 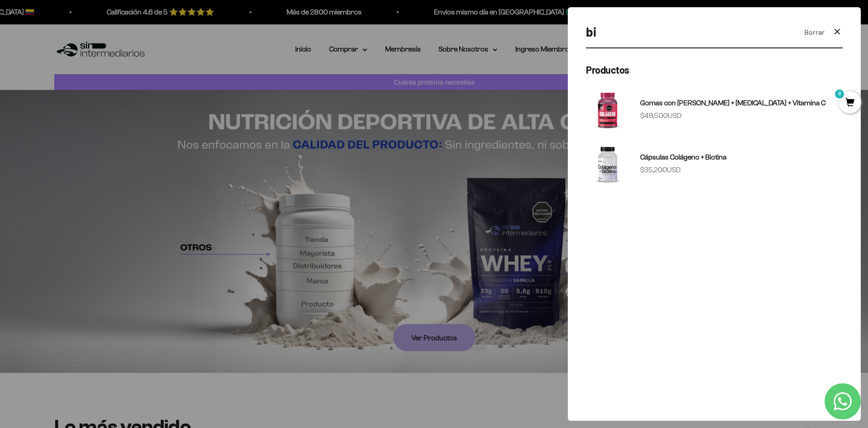 I want to click on mark: 0, so click(x=839, y=94).